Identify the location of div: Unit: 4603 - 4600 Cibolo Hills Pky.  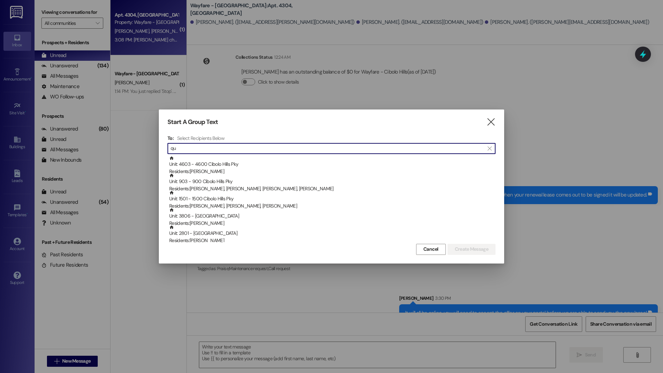
(332, 165).